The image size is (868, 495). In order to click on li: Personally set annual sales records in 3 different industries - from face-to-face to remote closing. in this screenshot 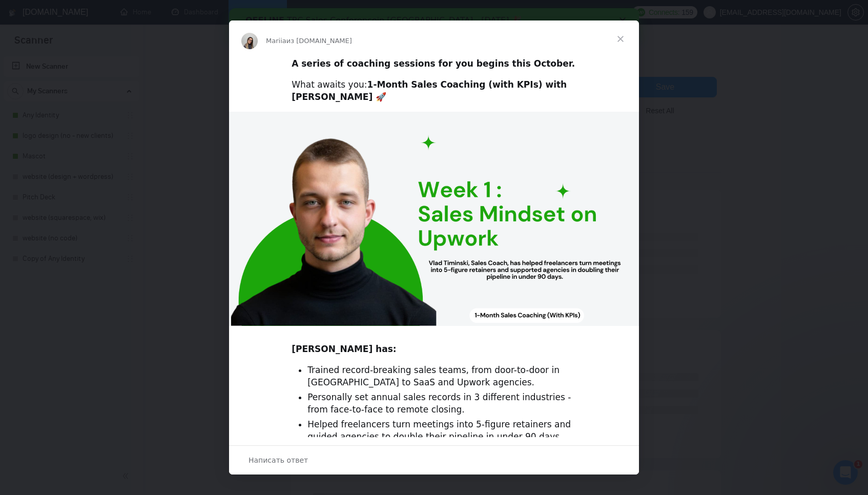, I will do `click(442, 404)`.